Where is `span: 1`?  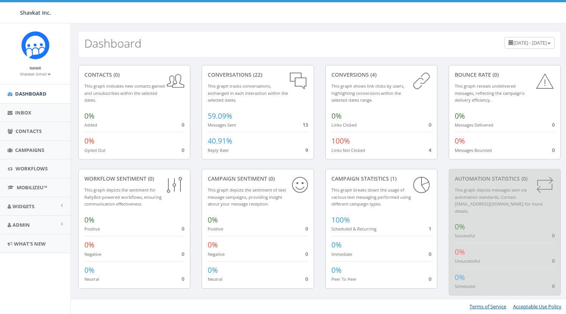 span: 1 is located at coordinates (430, 229).